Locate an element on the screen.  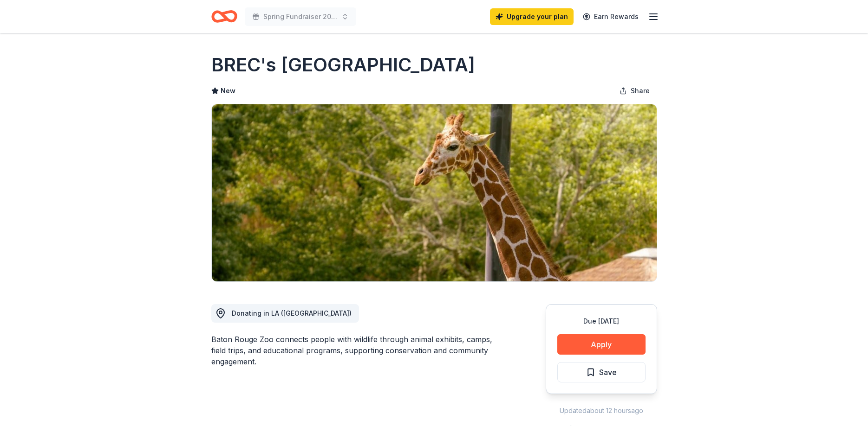
button: Spring Fundraiser 2026 is located at coordinates (300, 16).